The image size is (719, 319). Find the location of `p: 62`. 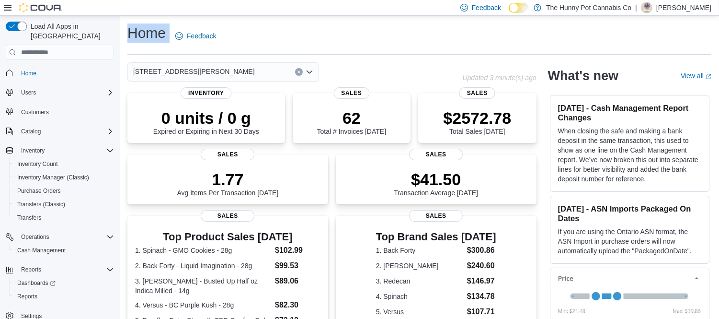

p: 62 is located at coordinates (352, 118).